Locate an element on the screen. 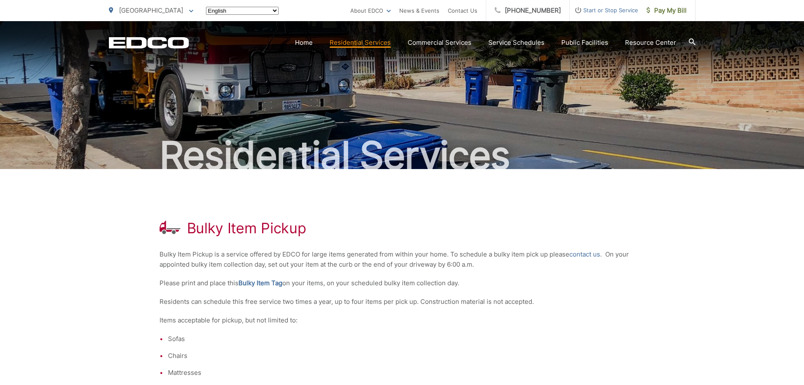  a: Residential Services is located at coordinates (360, 43).